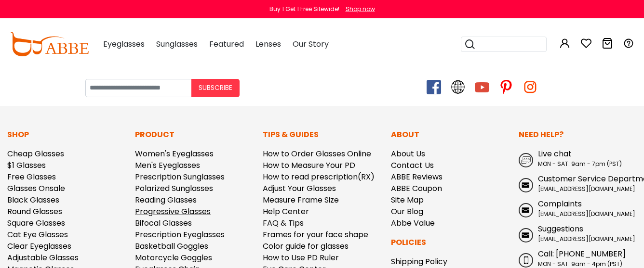 The height and width of the screenshot is (268, 644). What do you see at coordinates (301, 257) in the screenshot?
I see `a: How to Use PD Ruler` at bounding box center [301, 257].